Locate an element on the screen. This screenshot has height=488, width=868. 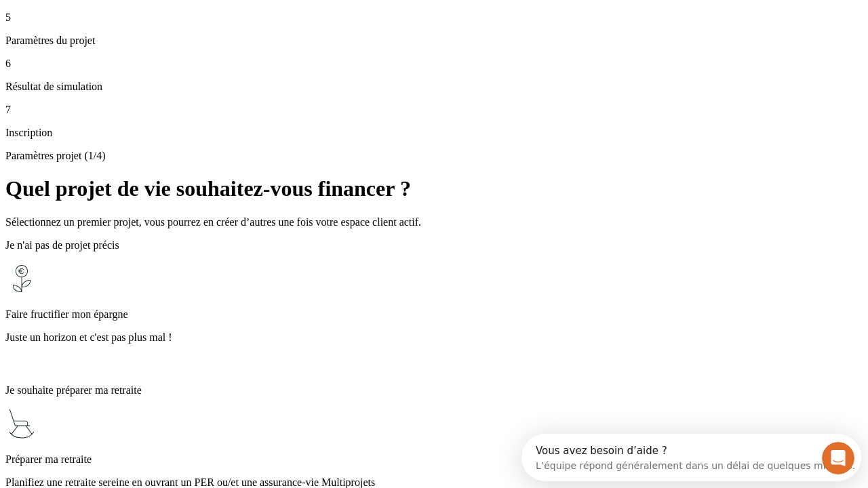
p: Juste un horizon et c'est pas plus mal ! is located at coordinates (434, 337).